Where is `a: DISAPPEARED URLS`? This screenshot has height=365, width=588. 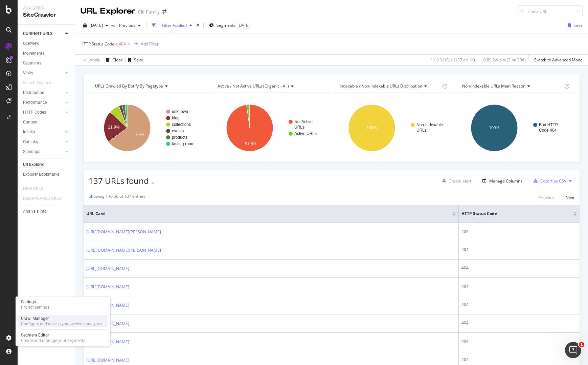 a: DISAPPEARED URLS is located at coordinates (46, 198).